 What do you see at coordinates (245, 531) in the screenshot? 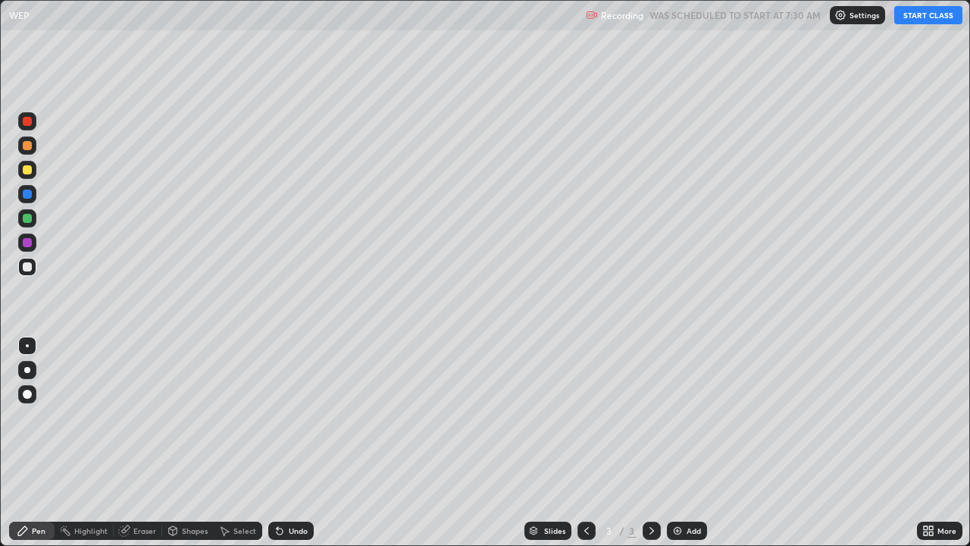
I see `div: Select` at bounding box center [245, 531].